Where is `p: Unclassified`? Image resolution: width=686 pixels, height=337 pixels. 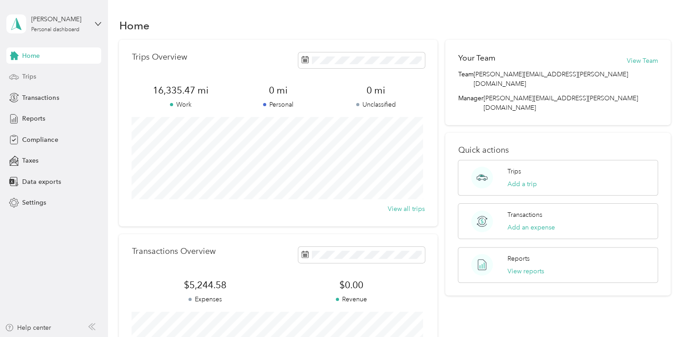 p: Unclassified is located at coordinates (376, 104).